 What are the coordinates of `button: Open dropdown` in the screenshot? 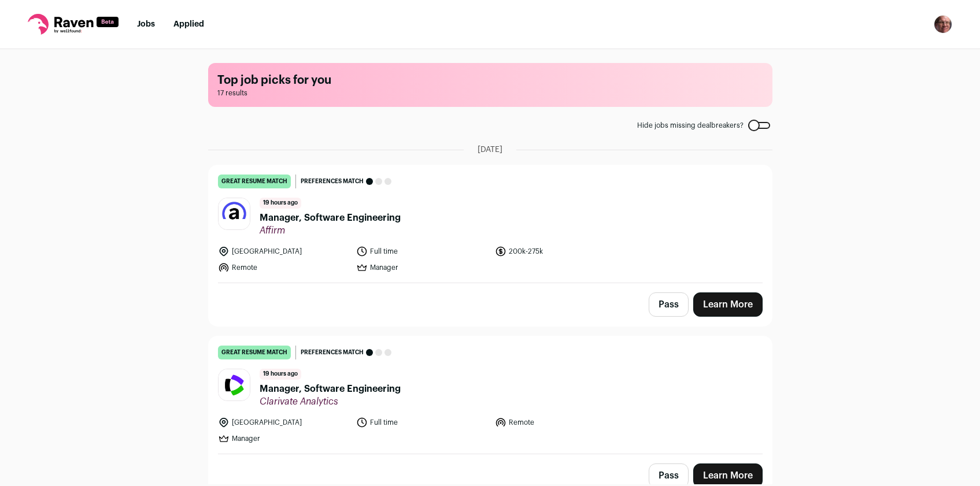 It's located at (943, 25).